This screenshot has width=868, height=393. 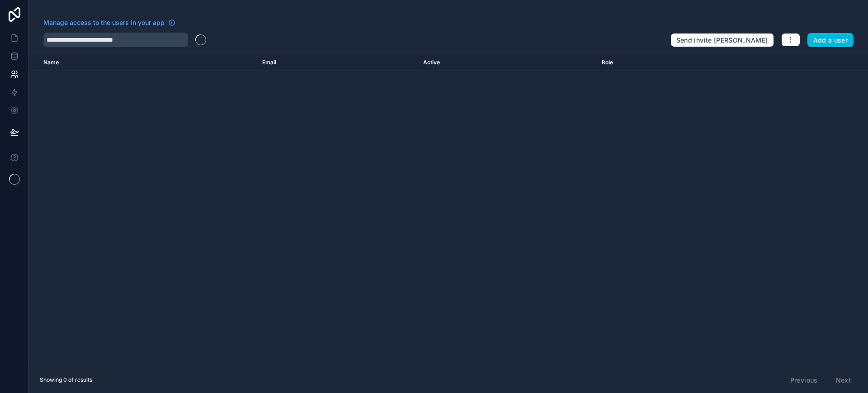 What do you see at coordinates (143, 62) in the screenshot?
I see `th: Name` at bounding box center [143, 62].